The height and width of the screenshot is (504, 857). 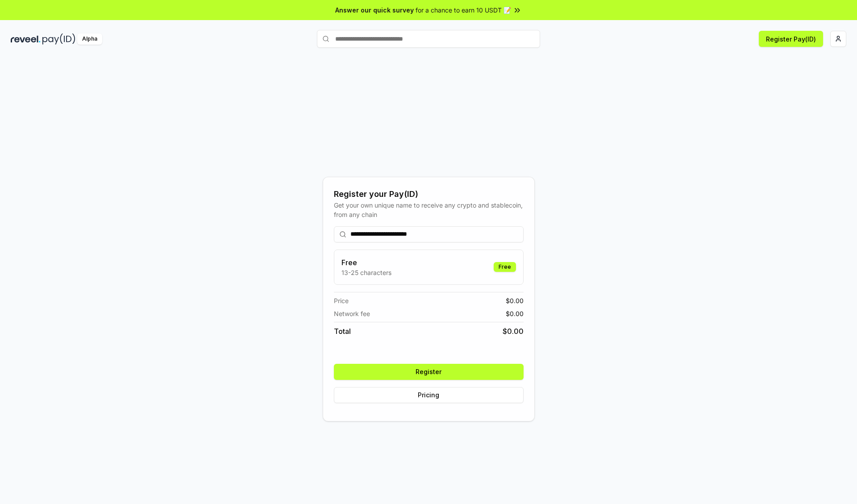 I want to click on h3: Free, so click(x=367, y=263).